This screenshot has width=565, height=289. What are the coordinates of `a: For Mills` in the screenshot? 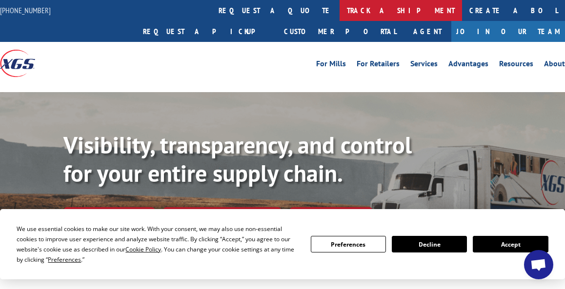 It's located at (331, 65).